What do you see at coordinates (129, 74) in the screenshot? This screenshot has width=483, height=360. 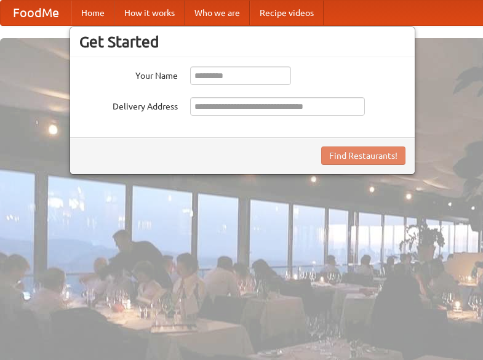 I see `label: Your Name` at bounding box center [129, 74].